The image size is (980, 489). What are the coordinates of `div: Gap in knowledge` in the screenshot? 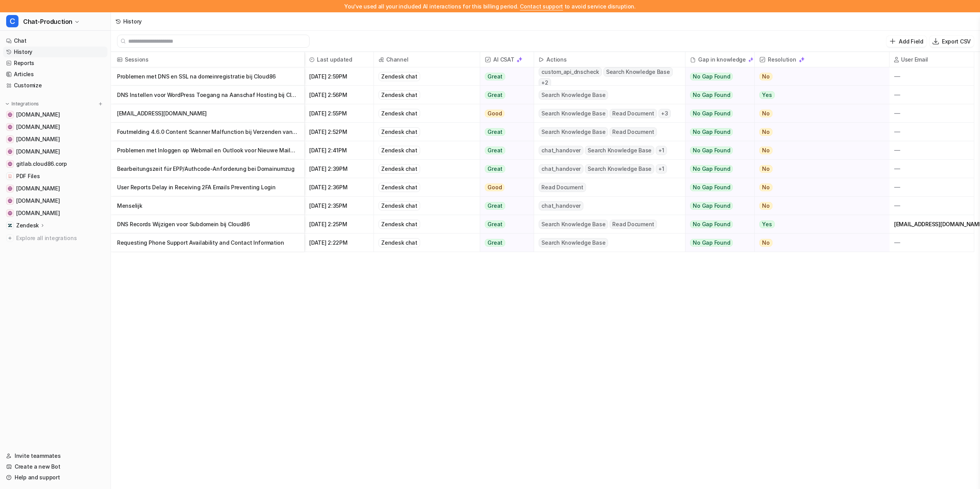 It's located at (719, 59).